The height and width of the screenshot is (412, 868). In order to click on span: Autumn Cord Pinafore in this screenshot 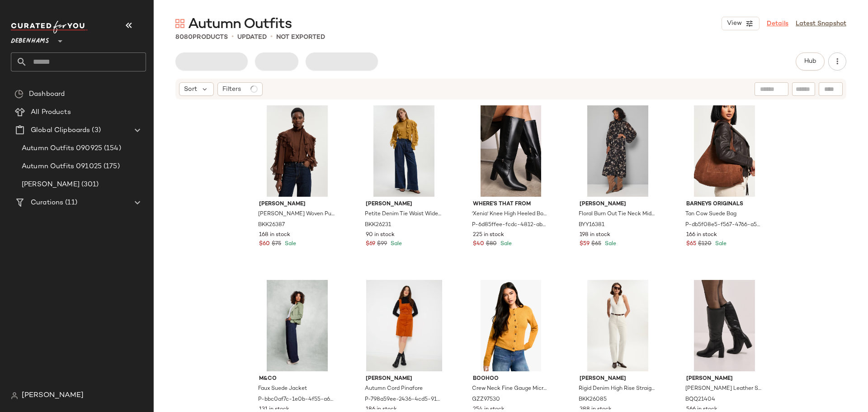, I will do `click(393, 389)`.